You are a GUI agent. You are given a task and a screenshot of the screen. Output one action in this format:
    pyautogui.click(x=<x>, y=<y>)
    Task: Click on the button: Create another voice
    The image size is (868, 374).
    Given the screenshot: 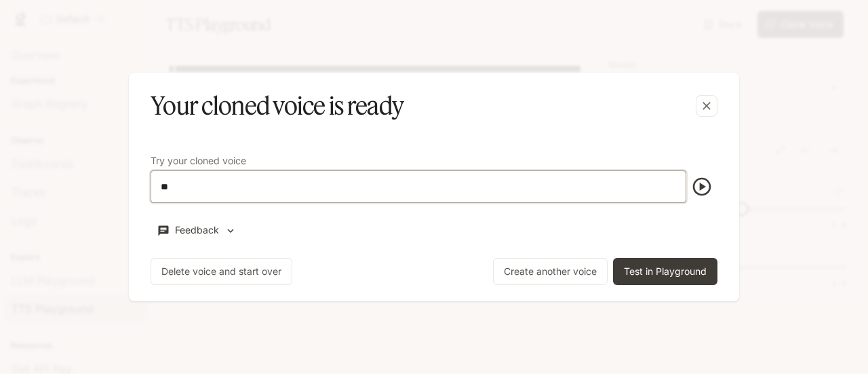 What is the action you would take?
    pyautogui.click(x=550, y=271)
    